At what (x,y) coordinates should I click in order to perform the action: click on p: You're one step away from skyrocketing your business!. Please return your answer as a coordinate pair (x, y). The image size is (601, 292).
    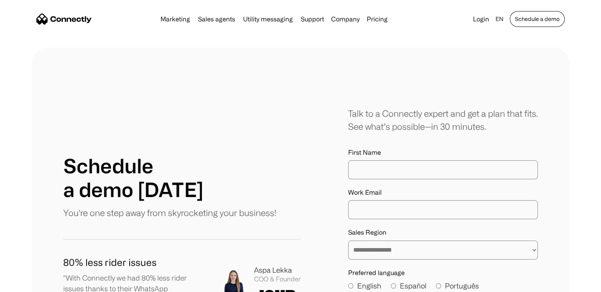
    Looking at the image, I should click on (170, 212).